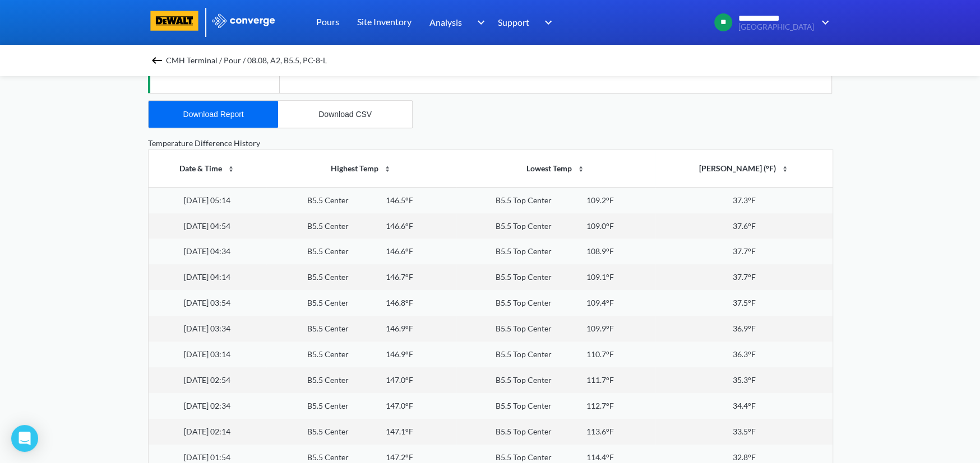 The width and height of the screenshot is (980, 463). What do you see at coordinates (744, 200) in the screenshot?
I see `td: 37.3°F` at bounding box center [744, 200].